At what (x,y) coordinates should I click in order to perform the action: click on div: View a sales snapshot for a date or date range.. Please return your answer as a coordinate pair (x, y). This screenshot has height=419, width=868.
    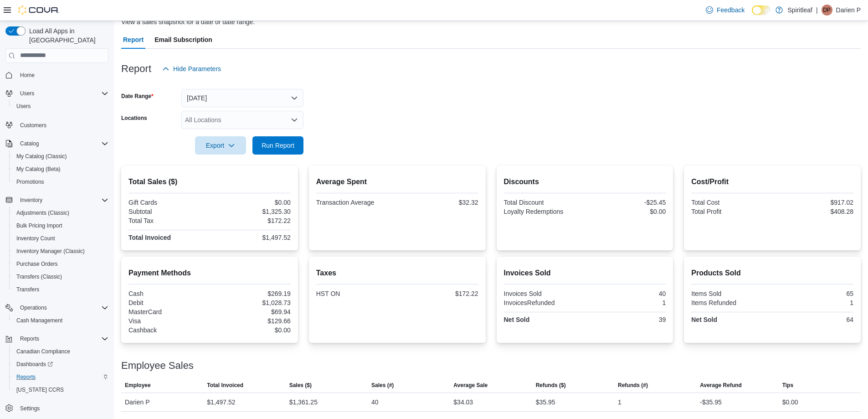
    Looking at the image, I should click on (188, 22).